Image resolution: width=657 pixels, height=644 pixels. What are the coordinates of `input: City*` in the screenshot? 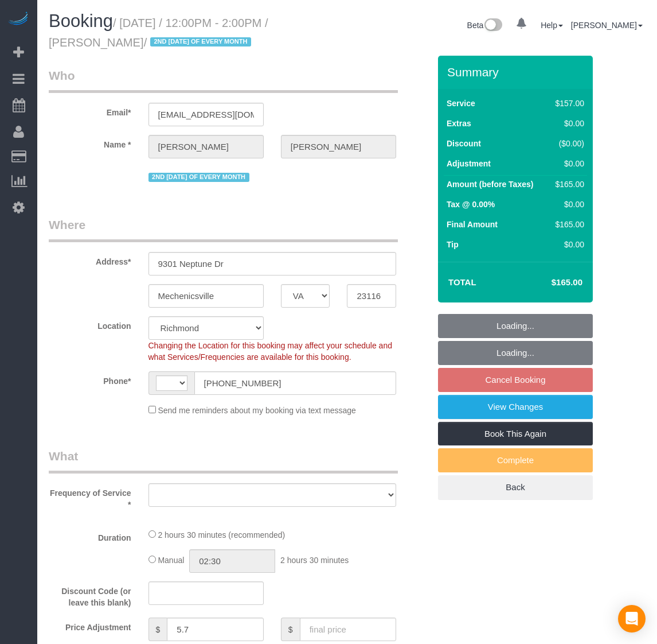 It's located at (206, 295).